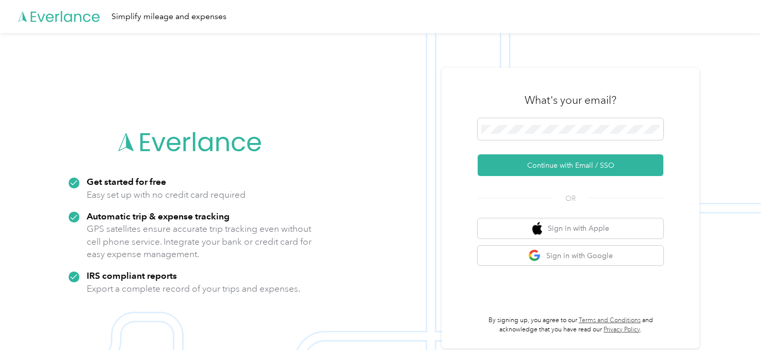  Describe the element at coordinates (166, 194) in the screenshot. I see `p: Easy set up with no credit card required` at that location.